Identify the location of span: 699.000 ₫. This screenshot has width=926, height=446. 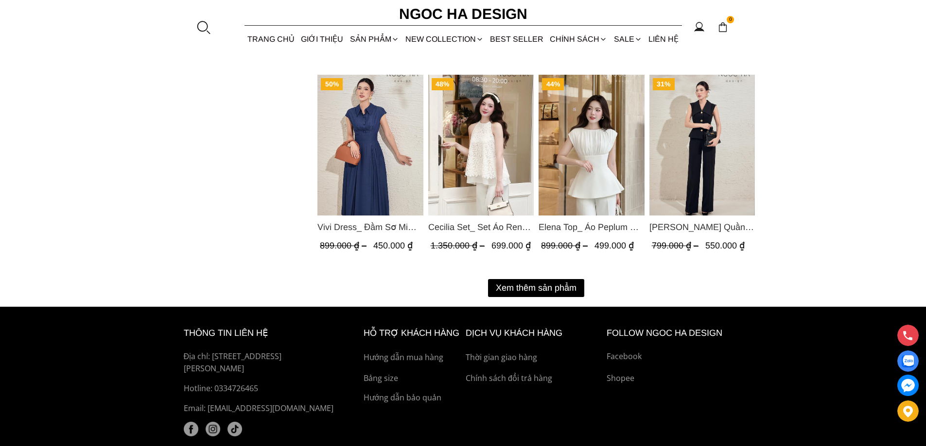
(510, 246).